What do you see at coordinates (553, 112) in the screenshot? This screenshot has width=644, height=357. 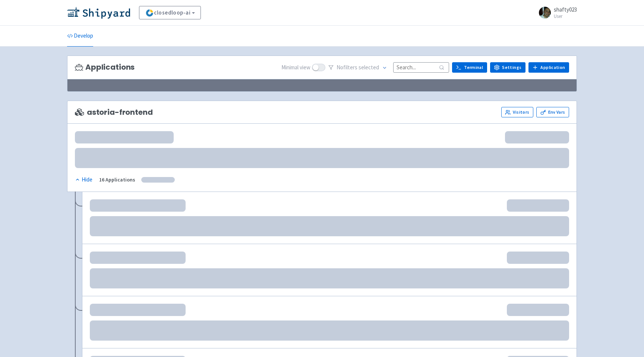 I see `a: Env Vars` at bounding box center [553, 112].